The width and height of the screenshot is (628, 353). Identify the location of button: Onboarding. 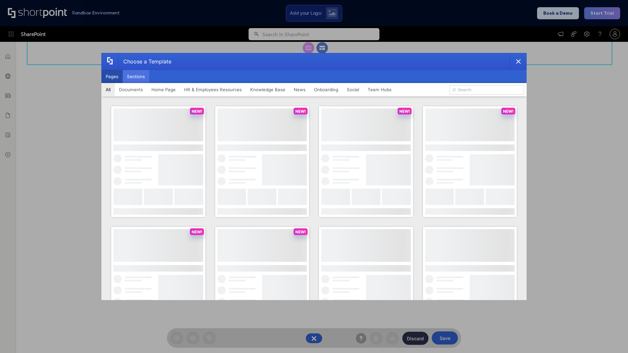
(326, 90).